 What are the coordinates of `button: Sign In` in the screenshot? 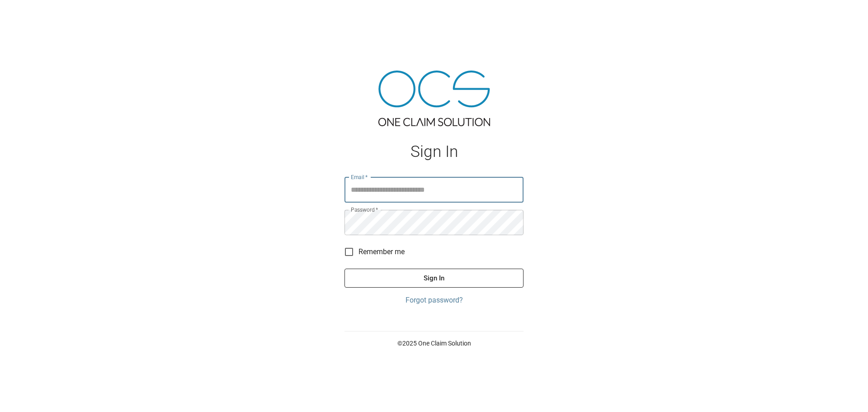 It's located at (434, 278).